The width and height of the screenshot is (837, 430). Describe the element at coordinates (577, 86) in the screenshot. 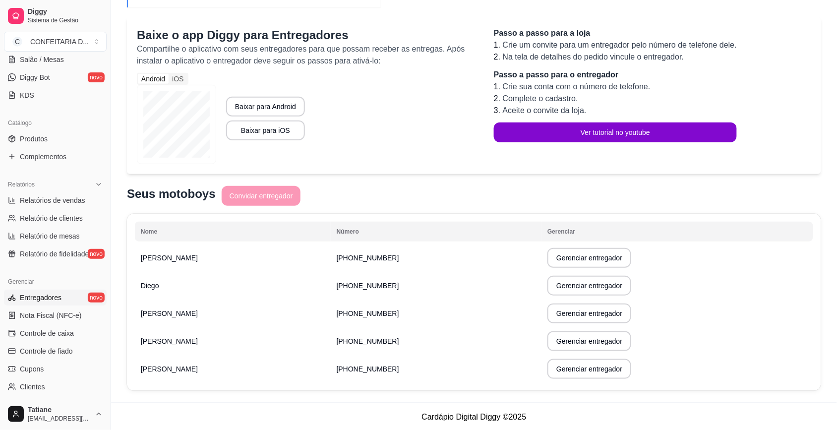

I see `span: Crie sua conta com o número de telefone.` at that location.